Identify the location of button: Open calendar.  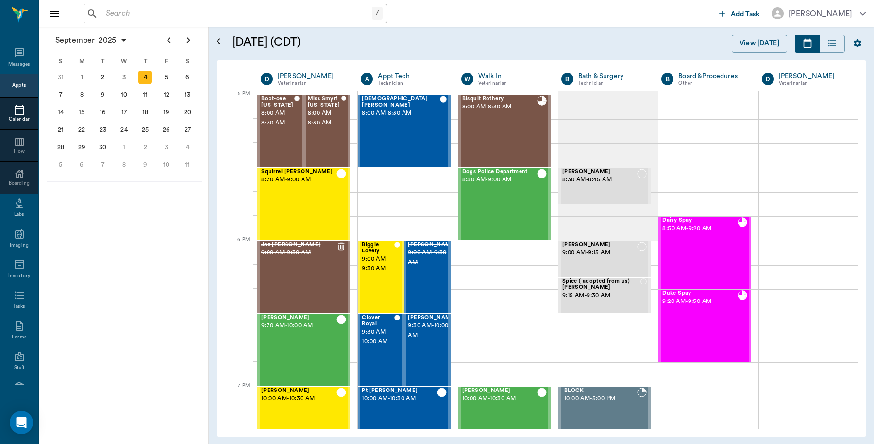
(219, 41).